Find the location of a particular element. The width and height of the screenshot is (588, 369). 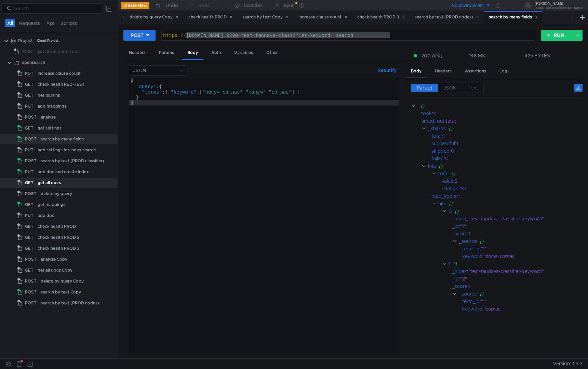

button: Beautify is located at coordinates (387, 70).